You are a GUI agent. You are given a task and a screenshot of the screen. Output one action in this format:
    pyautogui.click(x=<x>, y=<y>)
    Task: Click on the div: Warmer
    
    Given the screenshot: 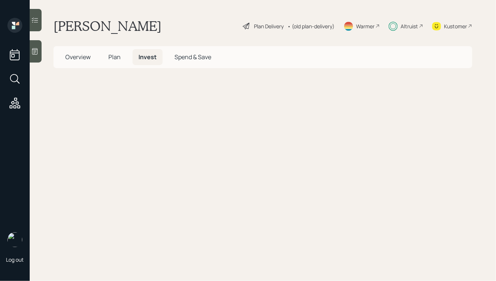 What is the action you would take?
    pyautogui.click(x=366, y=26)
    